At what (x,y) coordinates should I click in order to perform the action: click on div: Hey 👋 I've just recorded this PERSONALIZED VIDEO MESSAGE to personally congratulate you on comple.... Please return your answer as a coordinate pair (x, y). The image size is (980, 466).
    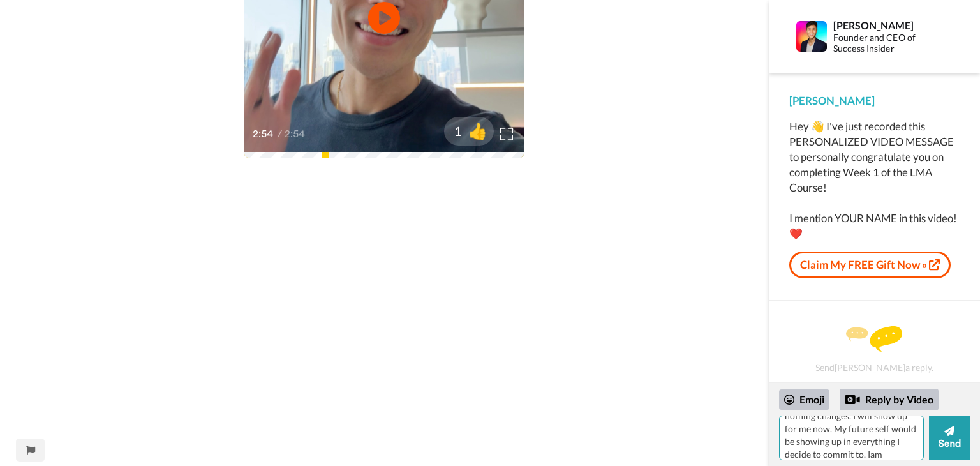
    Looking at the image, I should click on (874, 180).